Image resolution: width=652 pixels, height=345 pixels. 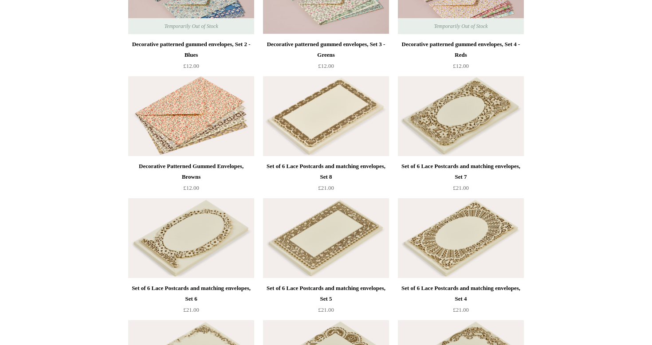 What do you see at coordinates (191, 116) in the screenshot?
I see `img: Decorative Patterned Gummed Envelopes, Browns` at bounding box center [191, 116].